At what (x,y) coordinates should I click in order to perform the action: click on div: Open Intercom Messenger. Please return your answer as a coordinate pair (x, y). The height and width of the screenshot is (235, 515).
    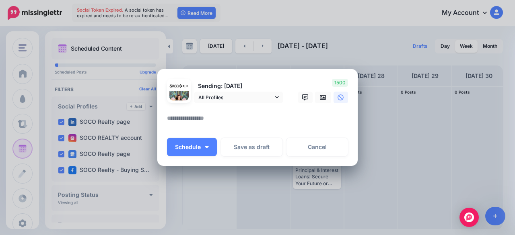
    Looking at the image, I should click on (469, 218).